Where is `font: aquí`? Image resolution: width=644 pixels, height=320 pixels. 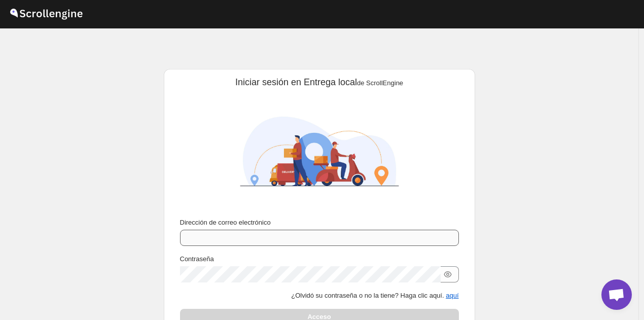 font: aquí is located at coordinates (452, 295).